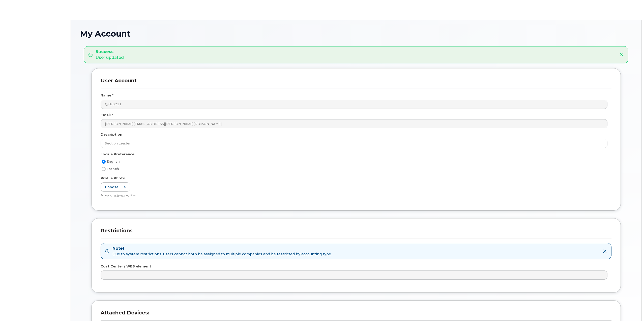 Image resolution: width=644 pixels, height=321 pixels. Describe the element at coordinates (354, 196) in the screenshot. I see `div: Accepts jpg, jpeg, png files` at that location.